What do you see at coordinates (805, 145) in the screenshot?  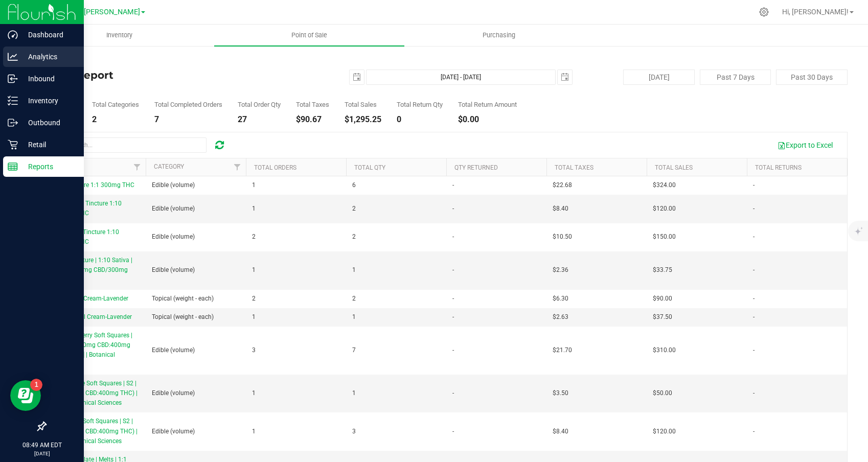 I see `button: Export to Excel` at bounding box center [805, 145].